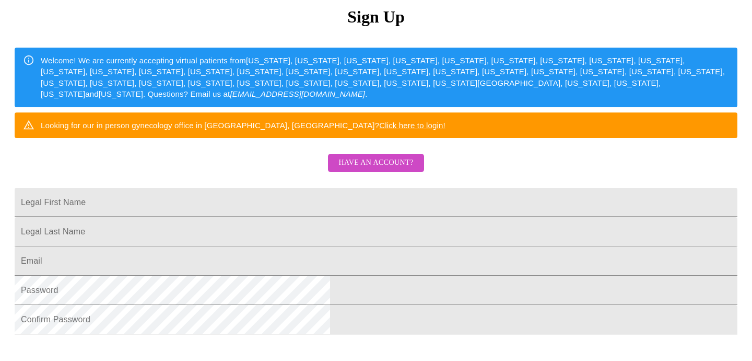  What do you see at coordinates (376, 17) in the screenshot?
I see `h3: Sign Up` at bounding box center [376, 17].